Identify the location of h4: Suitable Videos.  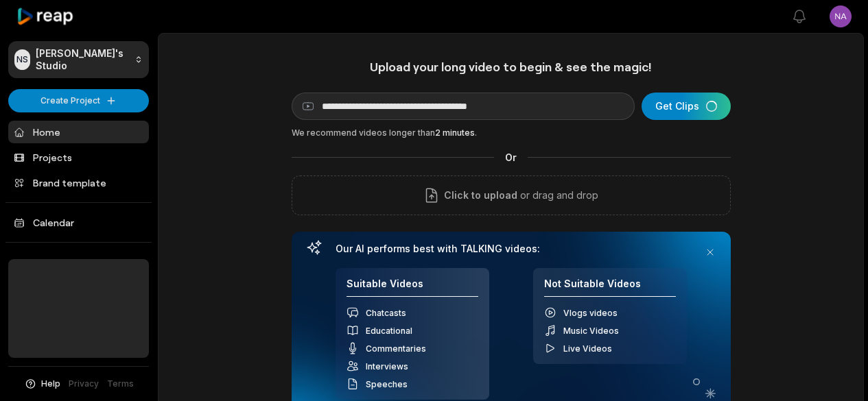
(413, 287).